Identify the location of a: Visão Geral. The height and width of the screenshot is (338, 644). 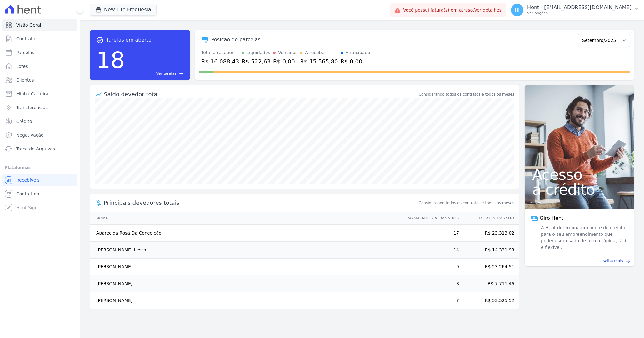
(40, 25).